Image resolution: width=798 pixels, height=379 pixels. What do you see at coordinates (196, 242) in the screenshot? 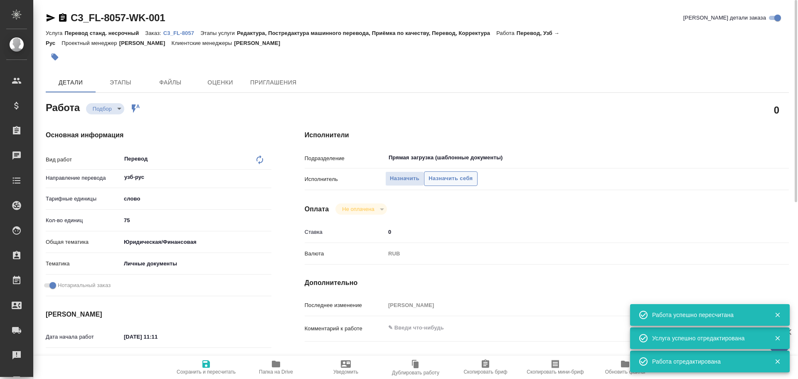
I see `div: Юридическая/Финансовая` at bounding box center [196, 242].